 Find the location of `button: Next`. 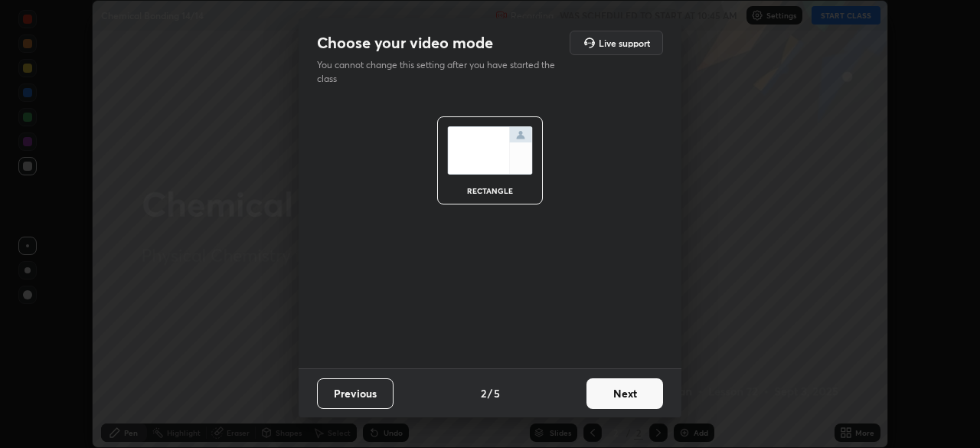

button: Next is located at coordinates (625, 394).